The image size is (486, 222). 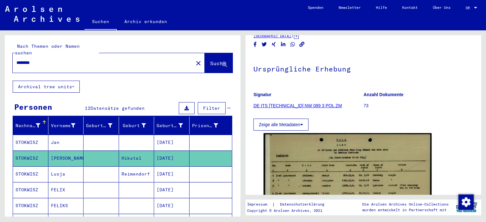 I want to click on span: Filter, so click(x=212, y=108).